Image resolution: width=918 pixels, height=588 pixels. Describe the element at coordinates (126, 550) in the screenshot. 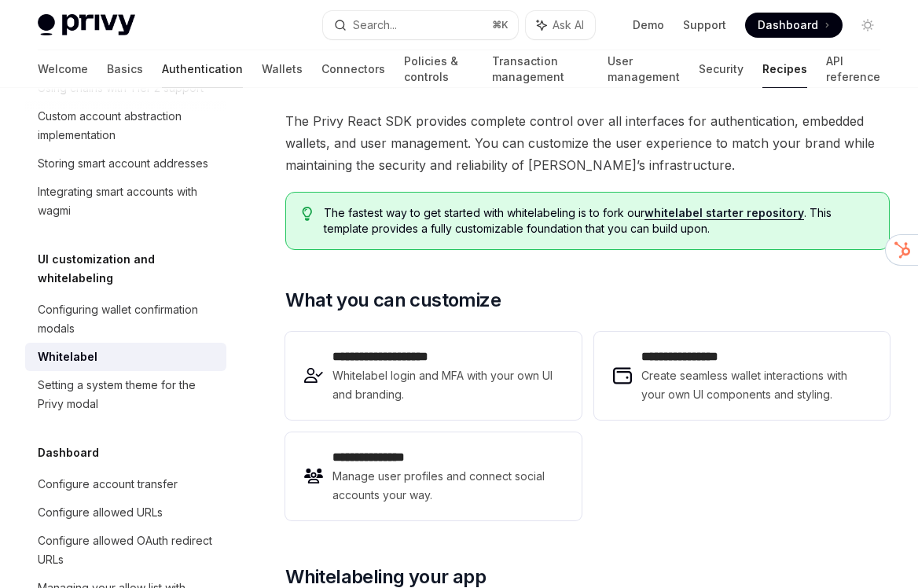

I see `a: Configure allowed OAuth redirect URLs` at that location.